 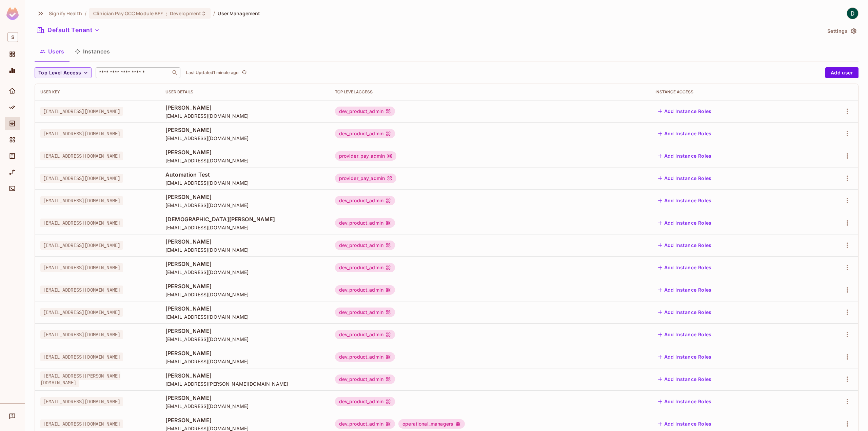 What do you see at coordinates (841, 73) in the screenshot?
I see `button: Add user` at bounding box center [841, 73].